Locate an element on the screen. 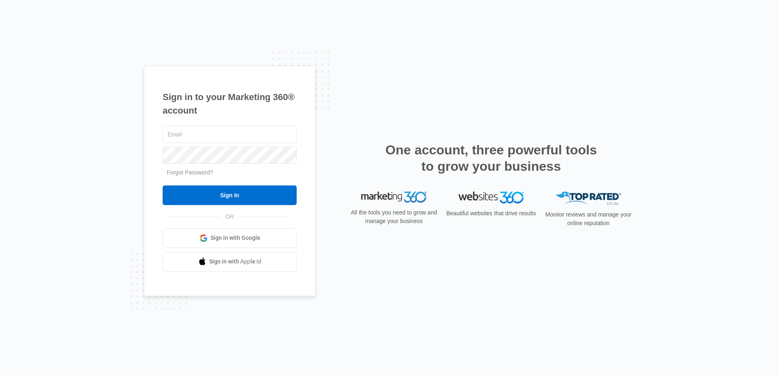 The width and height of the screenshot is (778, 375). img: Websites 360 is located at coordinates (491, 197).